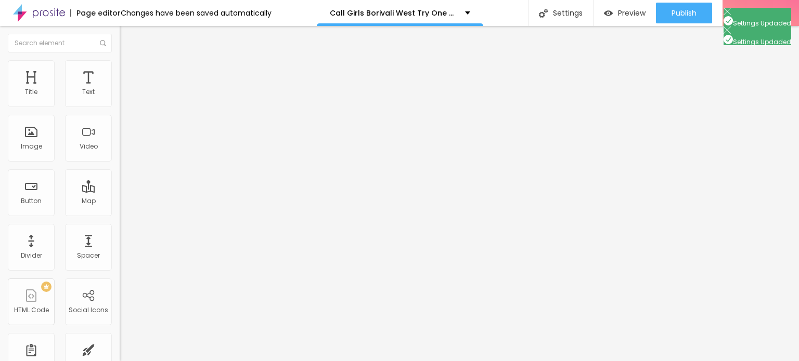 The width and height of the screenshot is (799, 361). What do you see at coordinates (196, 13) in the screenshot?
I see `div: Changes have been saved automatically` at bounding box center [196, 13].